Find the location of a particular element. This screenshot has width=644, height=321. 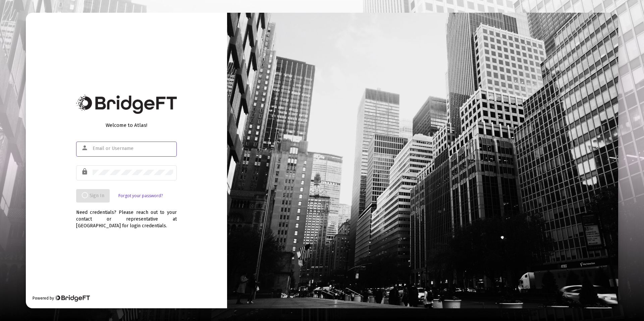

input: Email or Username is located at coordinates (133, 149).